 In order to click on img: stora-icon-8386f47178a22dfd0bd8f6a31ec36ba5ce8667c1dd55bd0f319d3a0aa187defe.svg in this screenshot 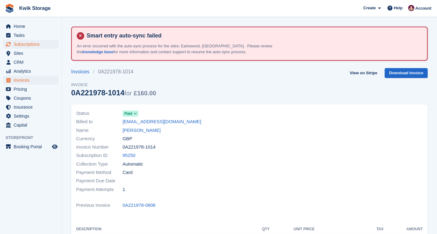, I will do `click(10, 8)`.